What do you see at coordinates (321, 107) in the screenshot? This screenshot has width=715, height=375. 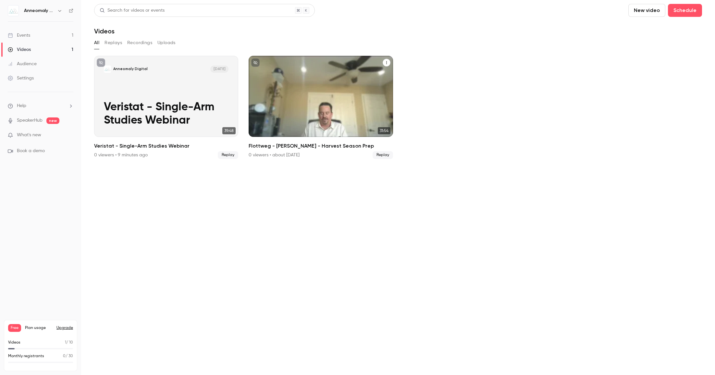 I see `li: Flottweg - R. Anderson - Harvest Season Prep` at bounding box center [321, 107].